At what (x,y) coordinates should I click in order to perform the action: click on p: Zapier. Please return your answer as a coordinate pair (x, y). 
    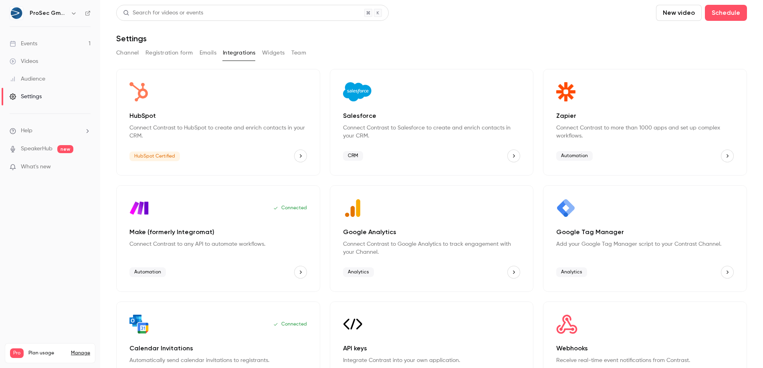
    Looking at the image, I should click on (645, 116).